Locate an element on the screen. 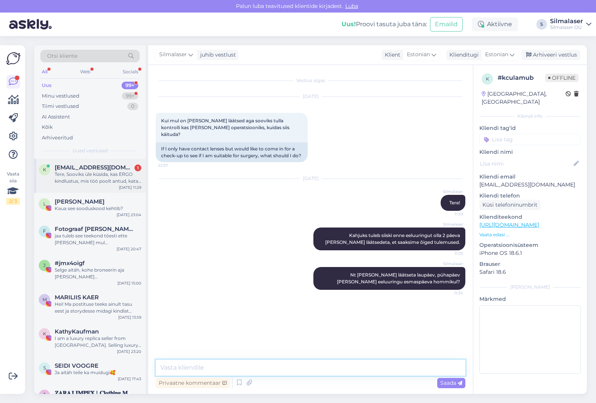 The height and width of the screenshot is (403, 596). p: Märkmed is located at coordinates (529, 299).